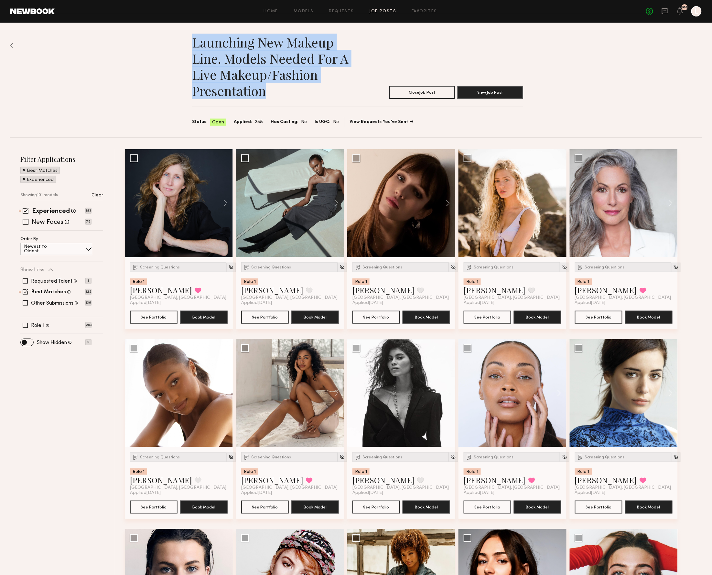 The image size is (712, 575). What do you see at coordinates (218, 123) in the screenshot?
I see `span: Open` at bounding box center [218, 123].